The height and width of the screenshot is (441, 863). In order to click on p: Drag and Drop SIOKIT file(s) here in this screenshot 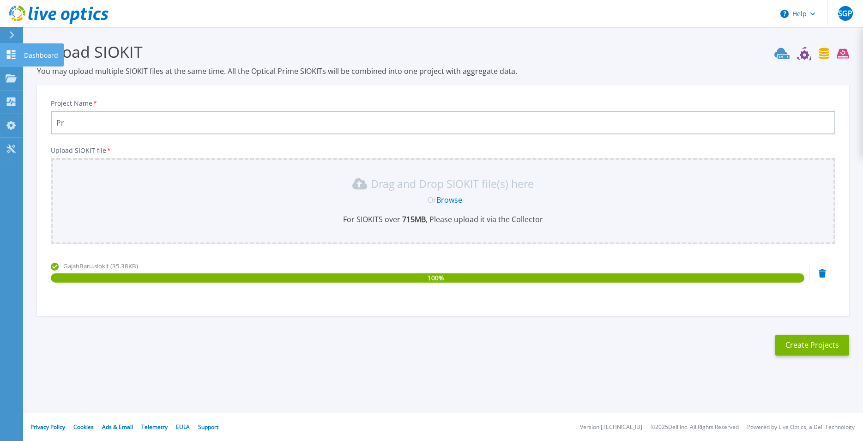, I will do `click(452, 184)`.